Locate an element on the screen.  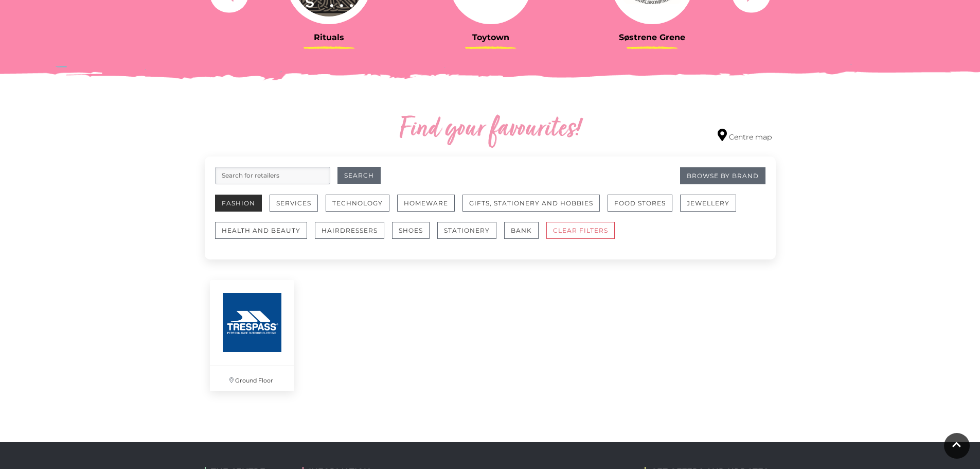
button: Food Stores is located at coordinates (639, 203).